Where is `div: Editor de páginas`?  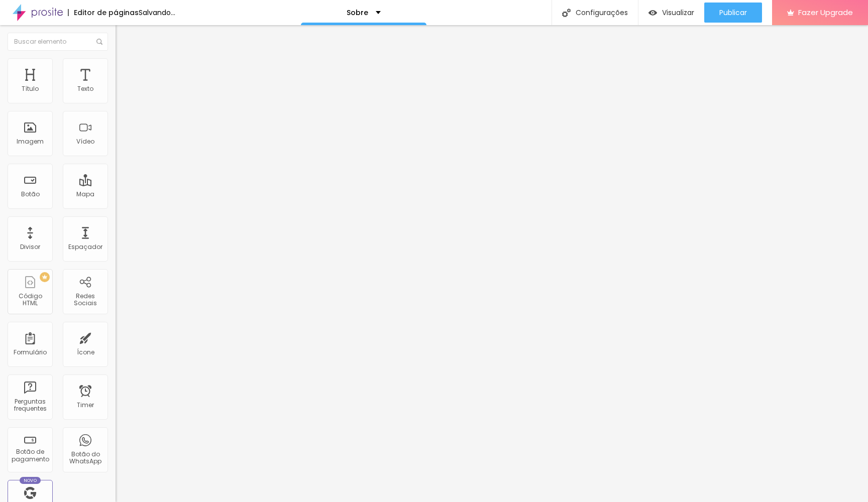
div: Editor de páginas is located at coordinates (103, 12).